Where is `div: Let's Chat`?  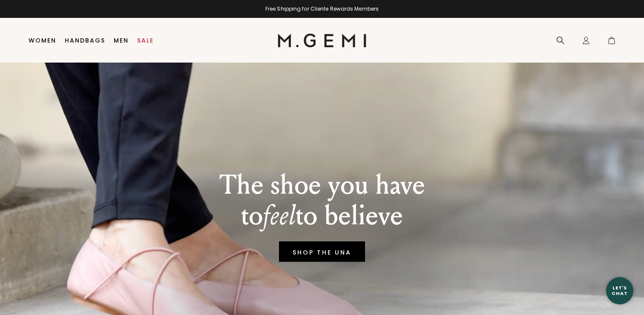 div: Let's Chat is located at coordinates (620, 290).